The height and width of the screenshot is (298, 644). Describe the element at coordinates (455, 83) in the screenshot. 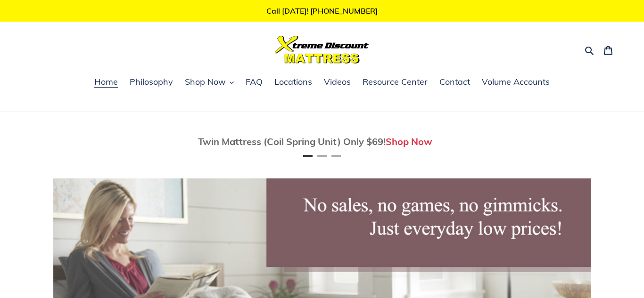

I see `a: Contact` at that location.